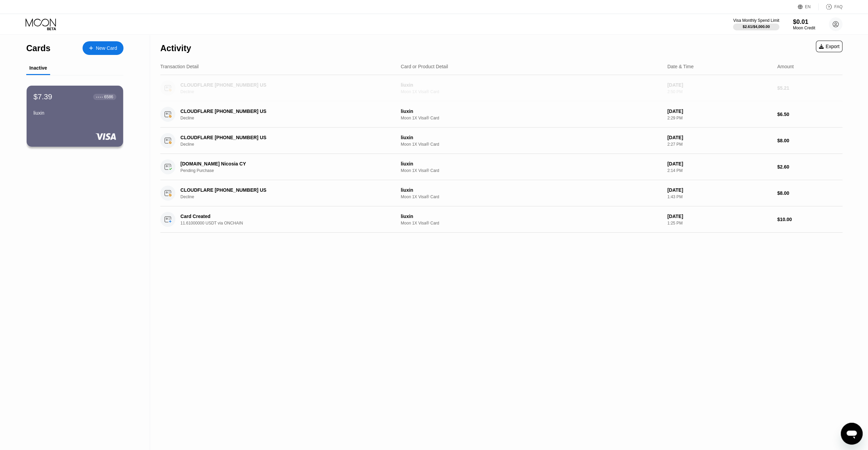 This screenshot has width=868, height=450. I want to click on div: $10.00, so click(809, 219).